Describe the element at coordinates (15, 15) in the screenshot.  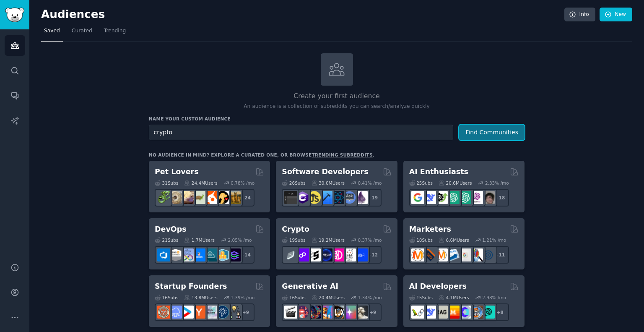
I see `img: GummySearch logo` at that location.